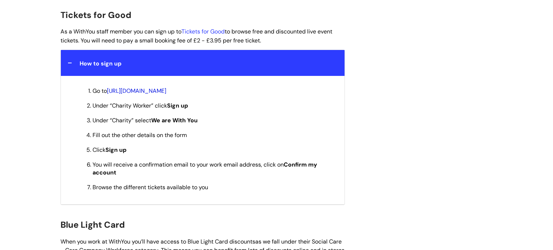  Describe the element at coordinates (140, 105) in the screenshot. I see `span: Under “Charity Worker” click` at that location.